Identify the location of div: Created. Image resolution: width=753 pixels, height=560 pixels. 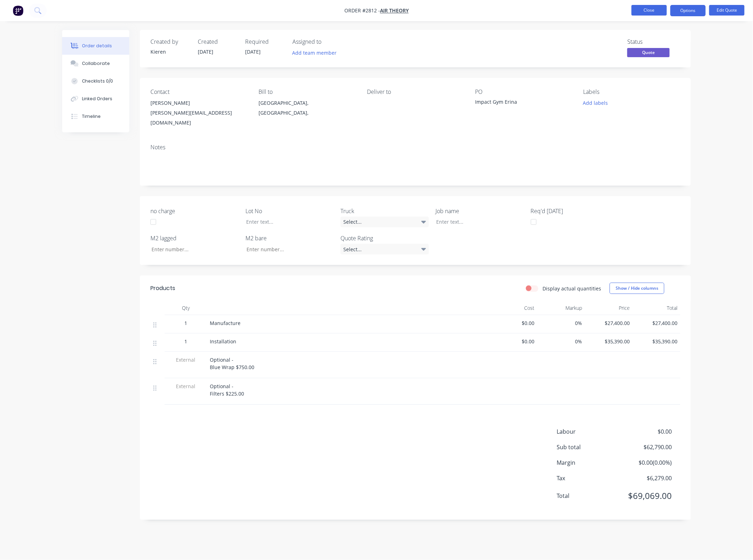
(217, 42).